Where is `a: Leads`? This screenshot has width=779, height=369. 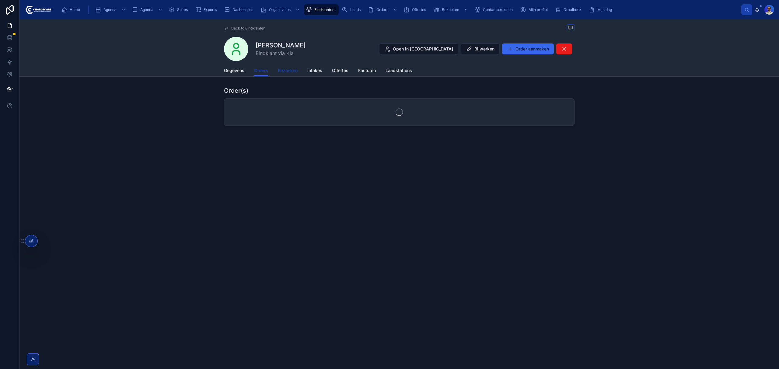 a: Leads is located at coordinates (352, 10).